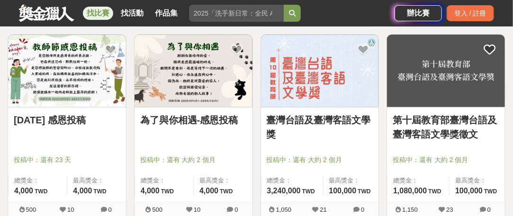 This screenshot has width=513, height=216. I want to click on div: 辦比賽, so click(418, 13).